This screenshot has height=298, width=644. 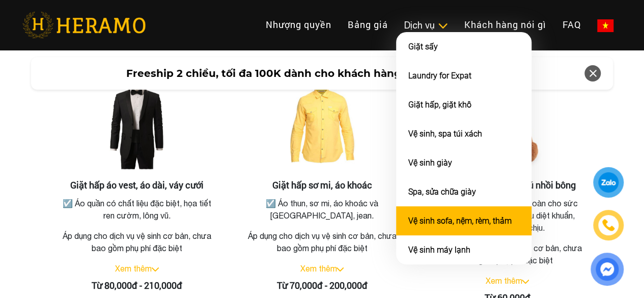 What do you see at coordinates (368, 24) in the screenshot?
I see `a: Bảng giá` at bounding box center [368, 24].